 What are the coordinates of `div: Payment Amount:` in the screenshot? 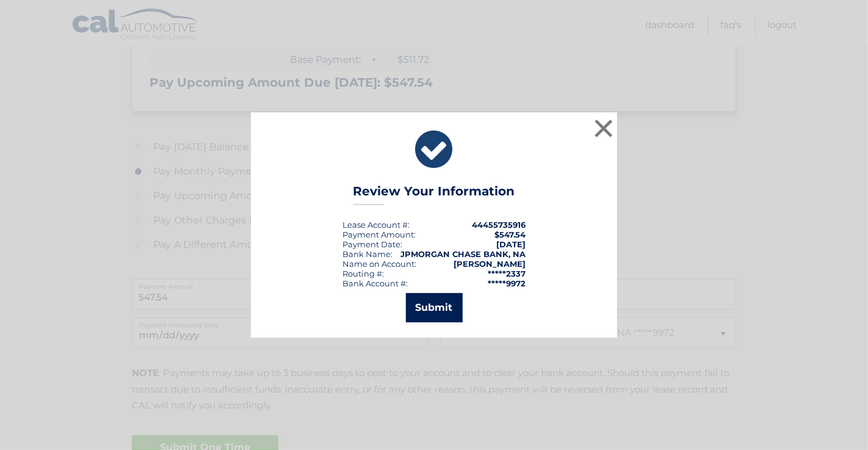 It's located at (379, 235).